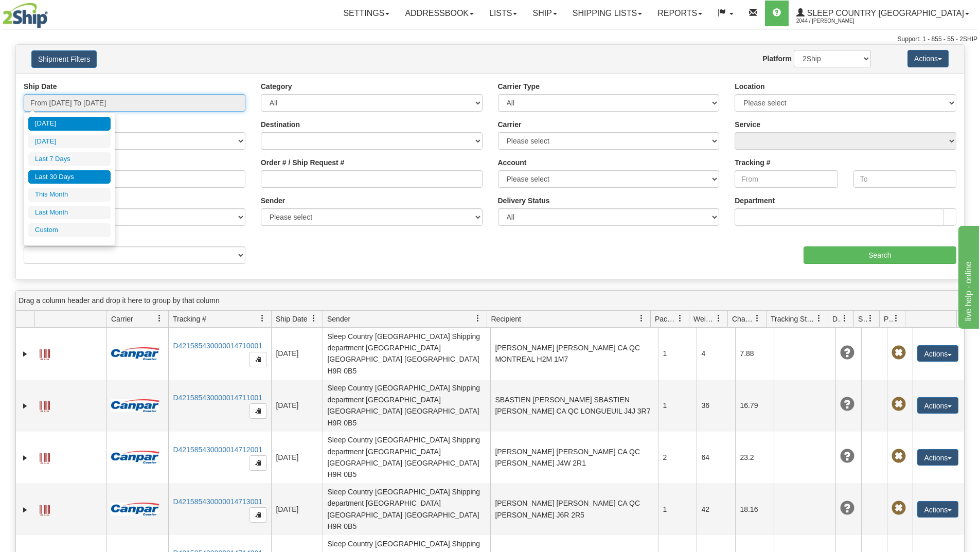 The width and height of the screenshot is (980, 552). I want to click on div: Support: 1 - 855 - 55 - 2SHIP, so click(490, 39).